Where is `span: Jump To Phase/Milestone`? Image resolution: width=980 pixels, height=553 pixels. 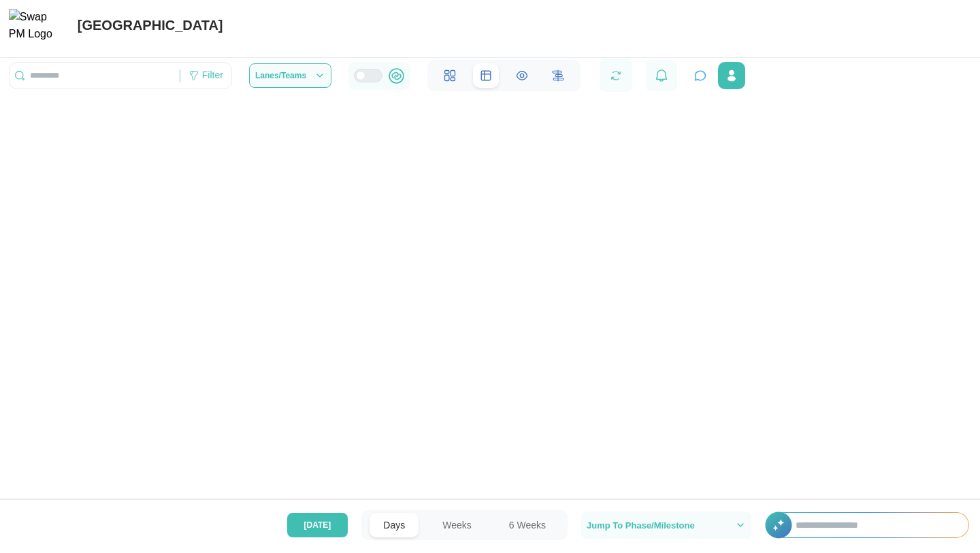
span: Jump To Phase/Milestone is located at coordinates (641, 525).